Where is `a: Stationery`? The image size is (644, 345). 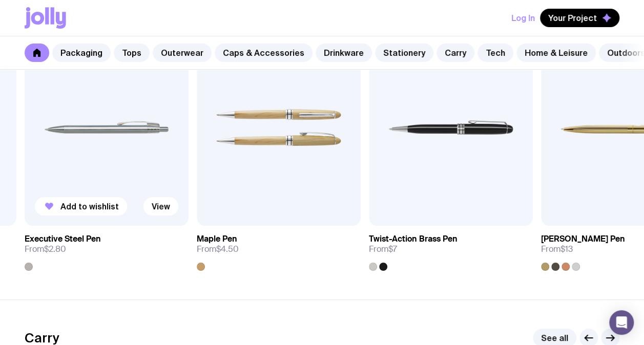 a: Stationery is located at coordinates (404, 52).